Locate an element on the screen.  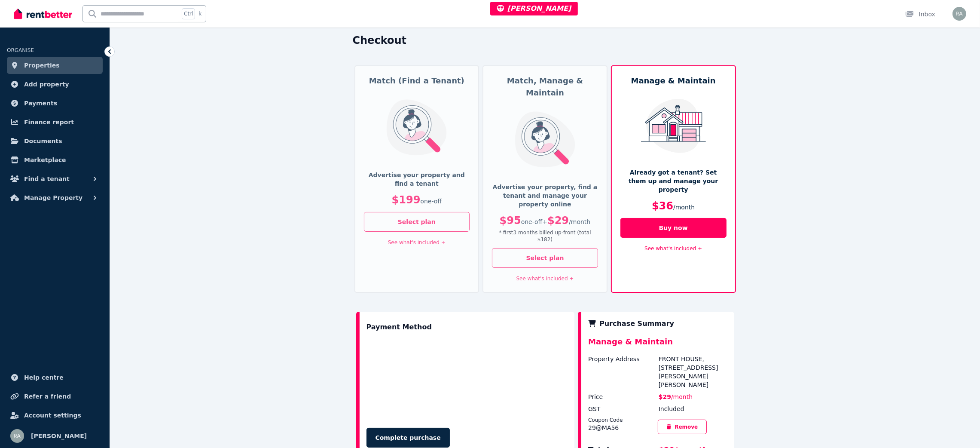
div: Coupon Code is located at coordinates (619, 420).